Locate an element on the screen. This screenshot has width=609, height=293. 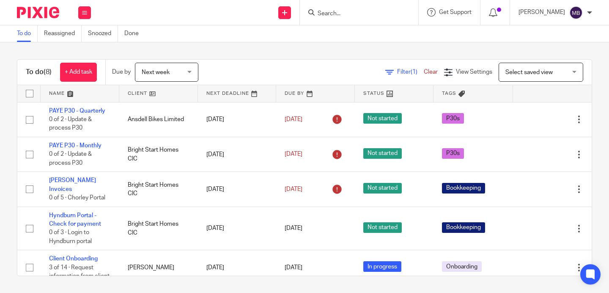
a: + Add task is located at coordinates (78, 72).